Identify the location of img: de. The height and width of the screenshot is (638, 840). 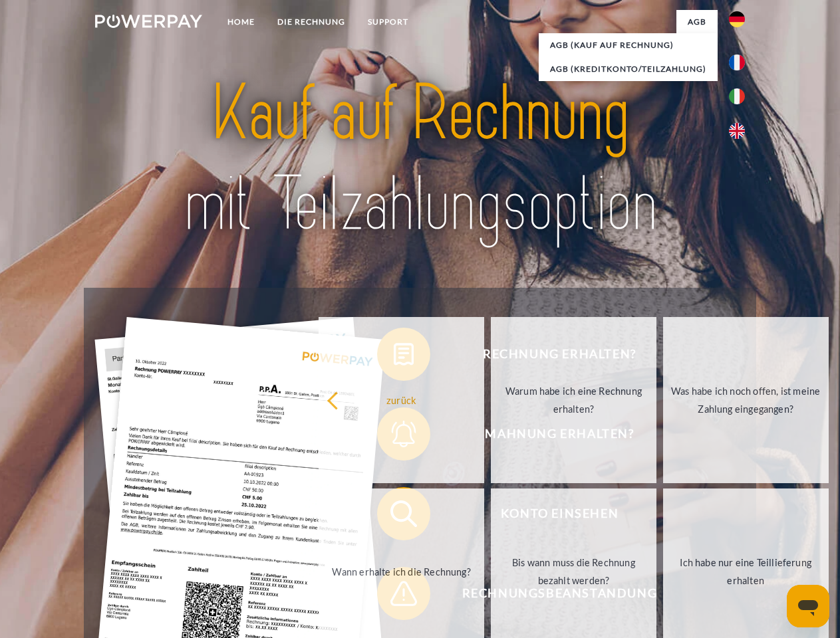
(737, 20).